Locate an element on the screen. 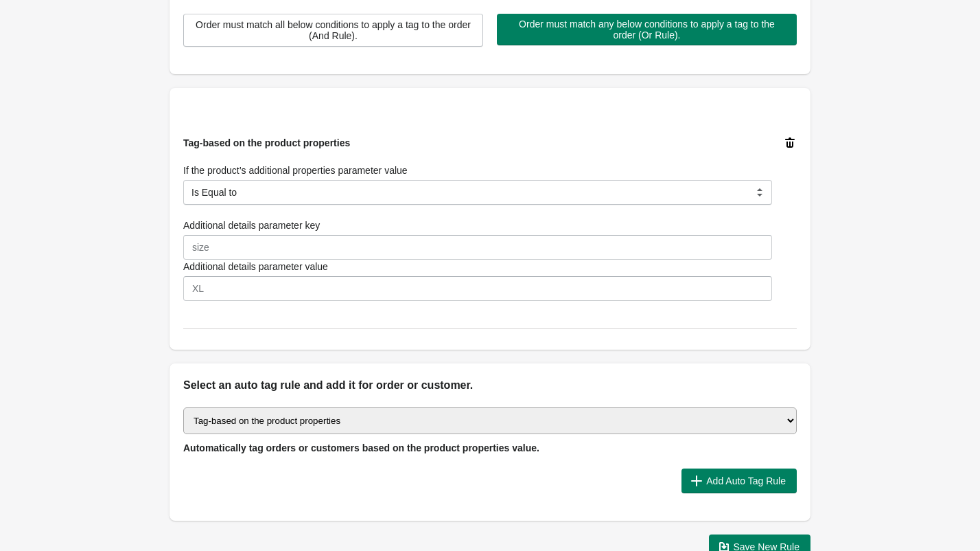 The height and width of the screenshot is (551, 980). button: Add Auto Tag Rule is located at coordinates (739, 481).